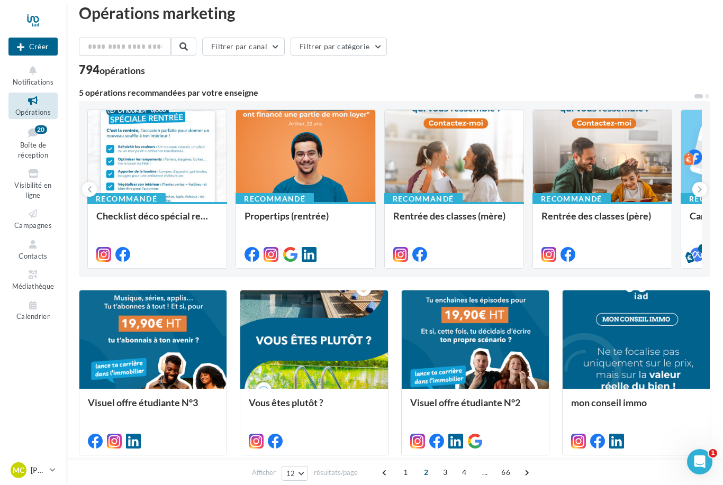  Describe the element at coordinates (33, 249) in the screenshot. I see `a: Contacts` at that location.